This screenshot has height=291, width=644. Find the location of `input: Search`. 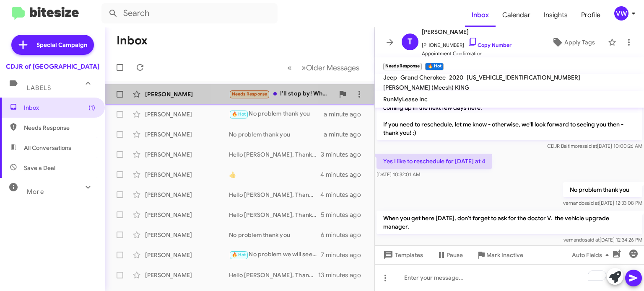

input: Search is located at coordinates (189, 13).